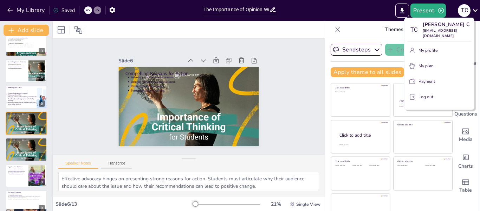  What do you see at coordinates (427, 81) in the screenshot?
I see `p: Payment` at bounding box center [427, 81].